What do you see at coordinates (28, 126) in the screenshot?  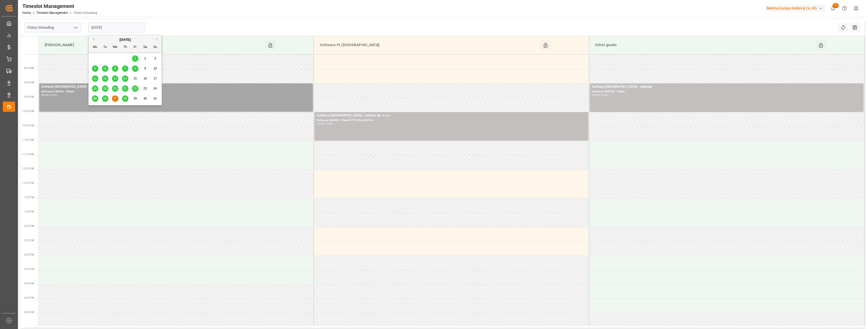 I see `span: 10:30 AM` at bounding box center [28, 126].